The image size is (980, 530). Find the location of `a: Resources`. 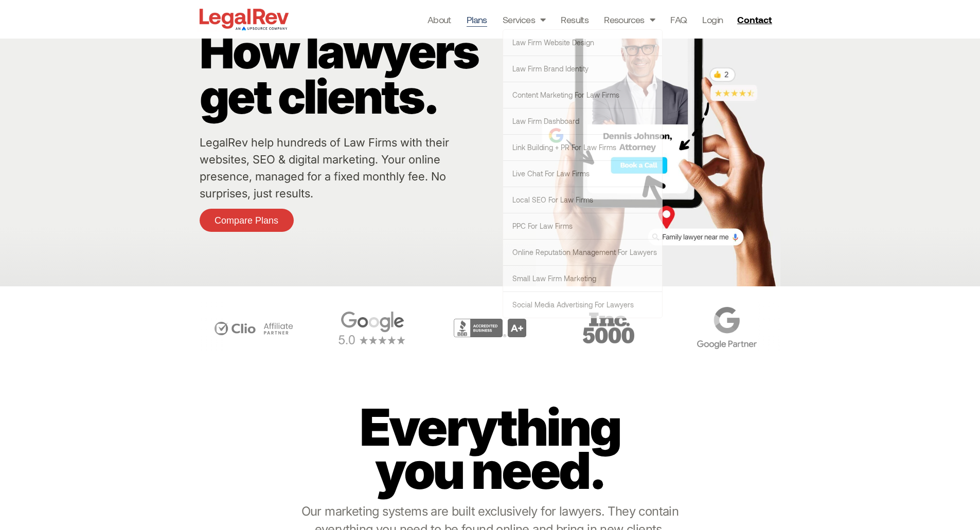

a: Resources is located at coordinates (629, 19).